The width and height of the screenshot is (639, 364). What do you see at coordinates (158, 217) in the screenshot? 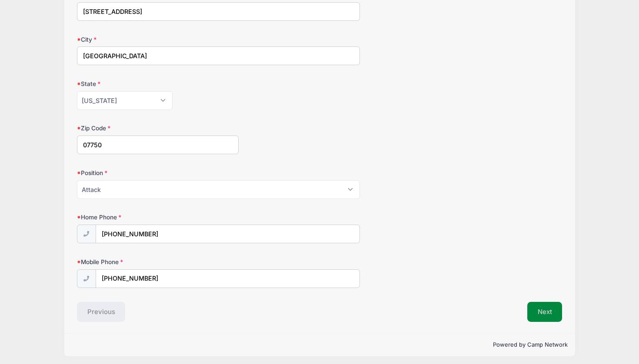
I see `label: Home Phone` at bounding box center [158, 217].